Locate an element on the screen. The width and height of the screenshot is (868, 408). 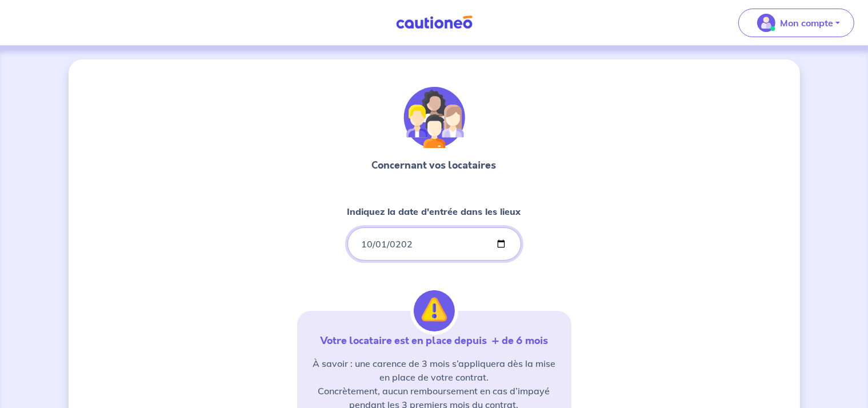
p: Mon compte is located at coordinates (807, 23).